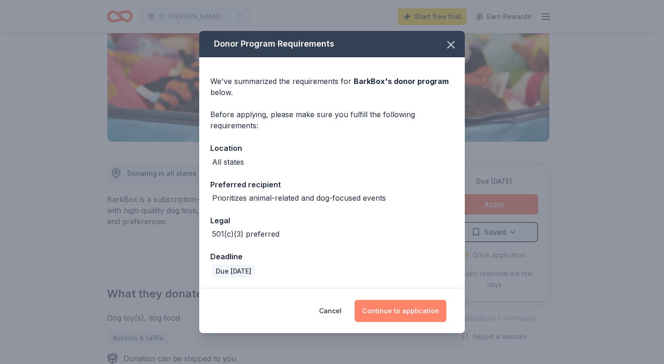 The height and width of the screenshot is (364, 664). Describe the element at coordinates (332, 184) in the screenshot. I see `div: Preferred recipient` at that location.